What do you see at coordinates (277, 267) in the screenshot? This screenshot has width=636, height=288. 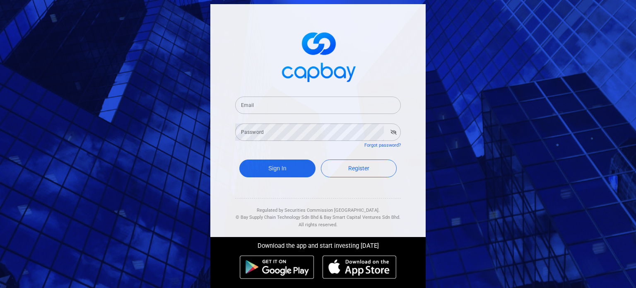 I see `img: android` at bounding box center [277, 267].